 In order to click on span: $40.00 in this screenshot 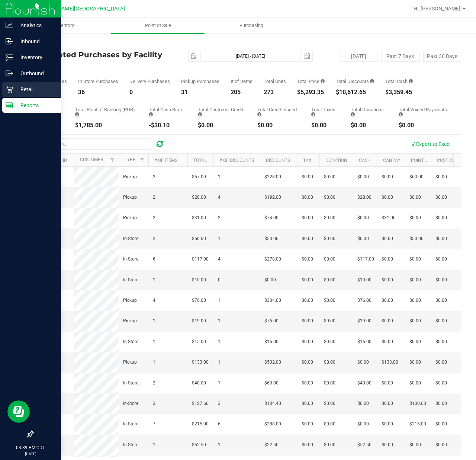, I will do `click(199, 383)`.